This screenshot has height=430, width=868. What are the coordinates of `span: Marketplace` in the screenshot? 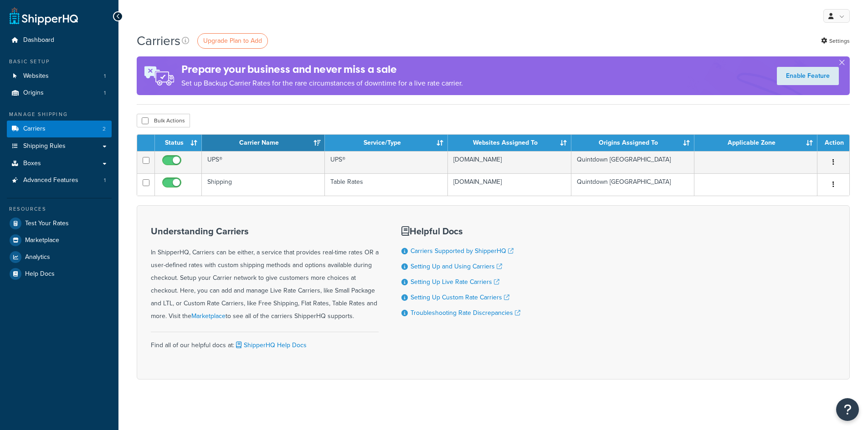 It's located at (42, 240).